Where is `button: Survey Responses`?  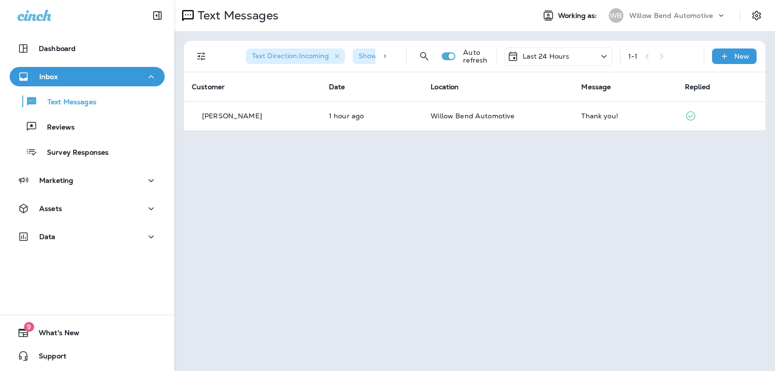 button: Survey Responses is located at coordinates (87, 152).